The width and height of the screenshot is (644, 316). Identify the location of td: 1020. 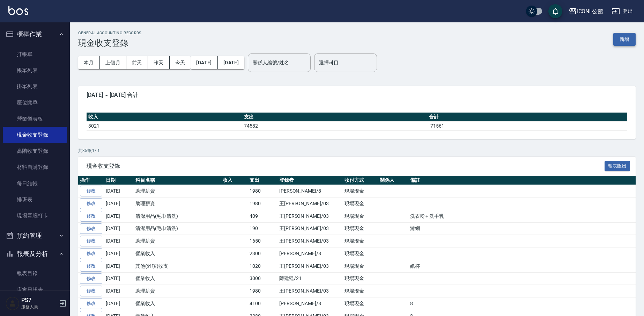
(263, 266).